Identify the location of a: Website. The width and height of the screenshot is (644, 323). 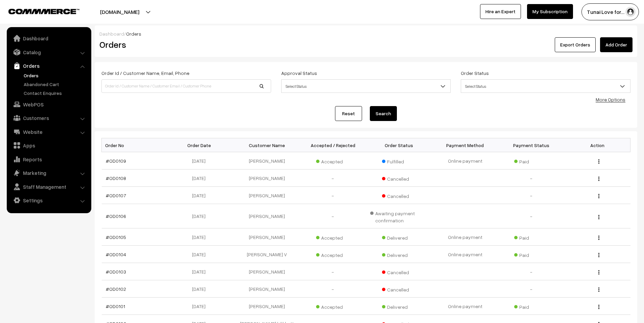
(49, 132).